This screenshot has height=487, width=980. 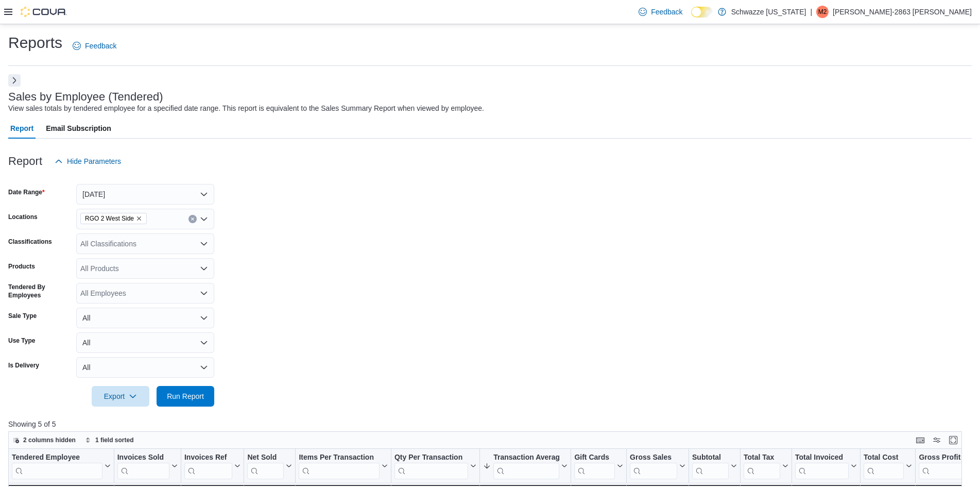 I want to click on label: Locations, so click(x=23, y=217).